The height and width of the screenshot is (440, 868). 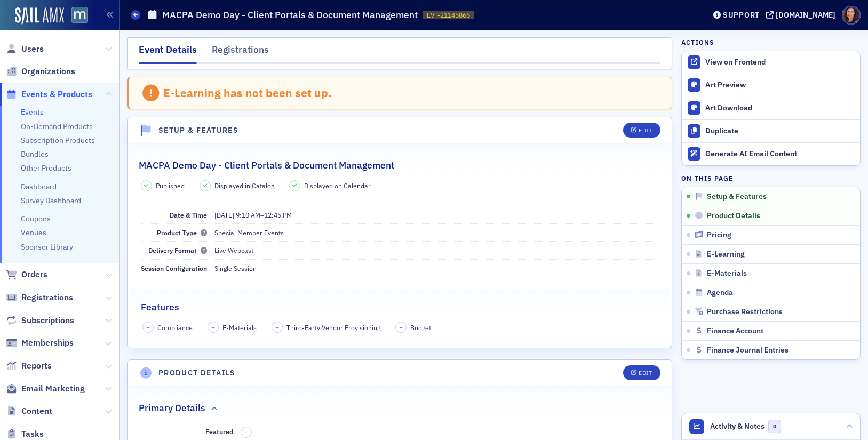 What do you see at coordinates (29, 366) in the screenshot?
I see `a: Reports` at bounding box center [29, 366].